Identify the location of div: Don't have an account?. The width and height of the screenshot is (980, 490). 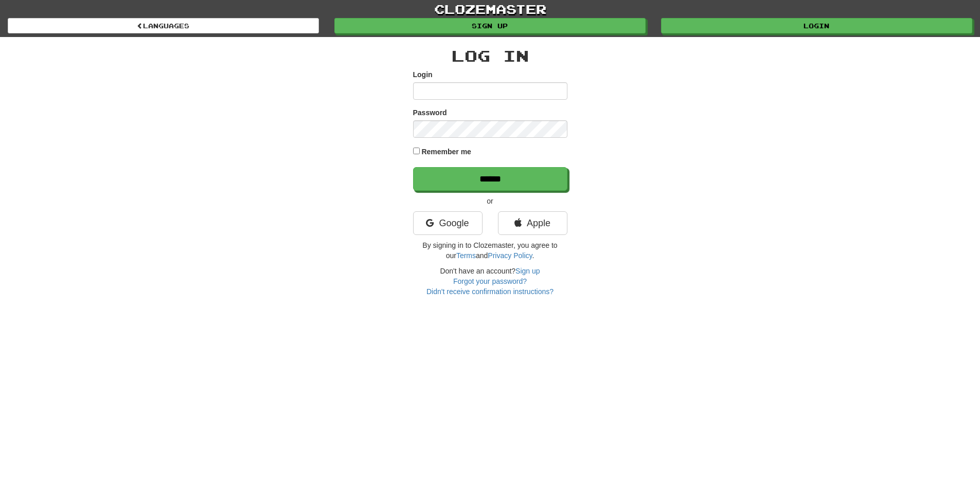
(490, 282).